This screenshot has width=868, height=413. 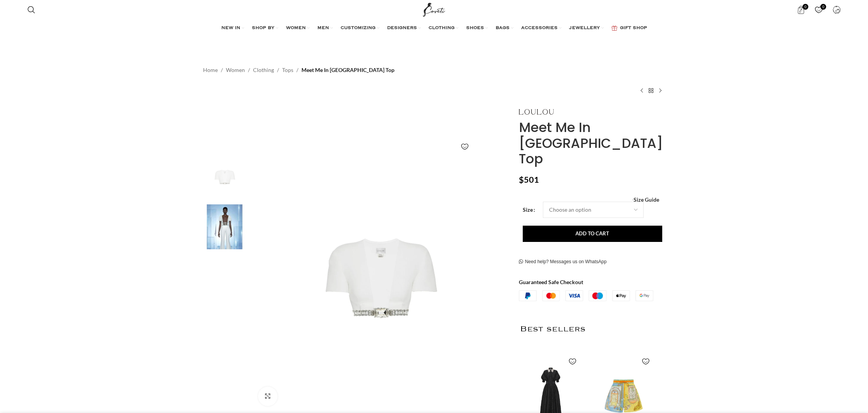 I want to click on a: Women, so click(x=235, y=70).